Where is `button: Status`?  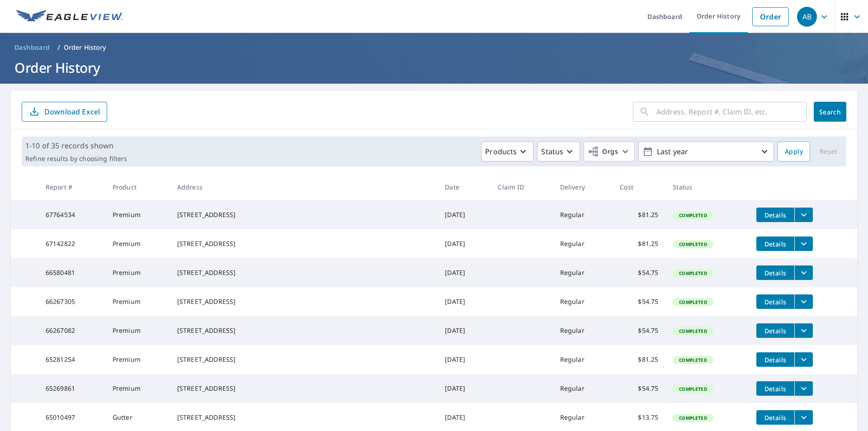
button: Status is located at coordinates (559, 152).